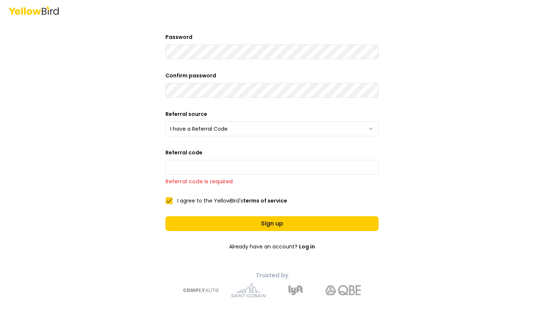 This screenshot has width=544, height=311. Describe the element at coordinates (272, 275) in the screenshot. I see `p: Trusted by` at that location.